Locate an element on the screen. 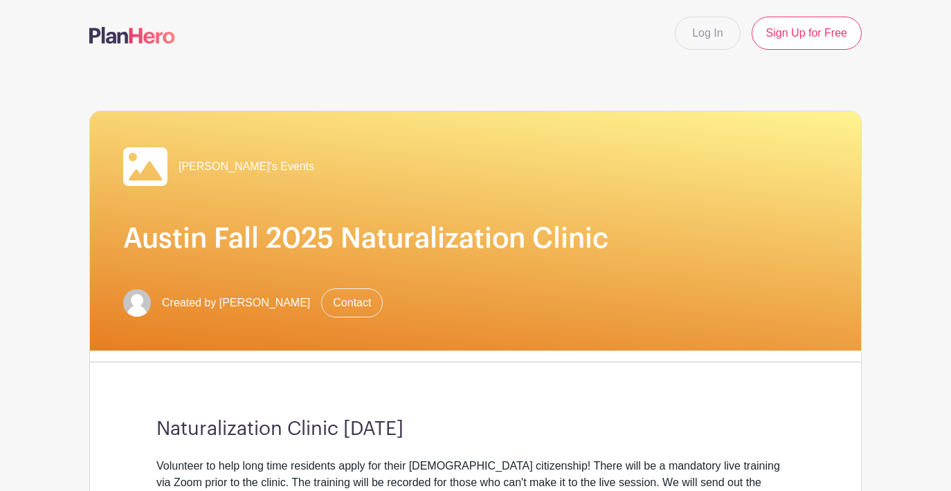 This screenshot has width=951, height=491. h1: Austin Fall 2025 Naturalization Clinic is located at coordinates (475, 239).